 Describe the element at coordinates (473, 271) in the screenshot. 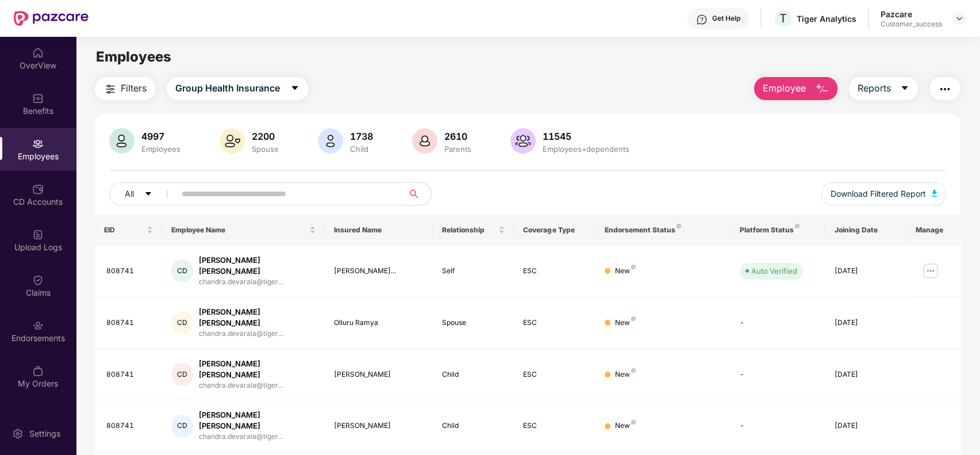

I see `div: Self` at that location.